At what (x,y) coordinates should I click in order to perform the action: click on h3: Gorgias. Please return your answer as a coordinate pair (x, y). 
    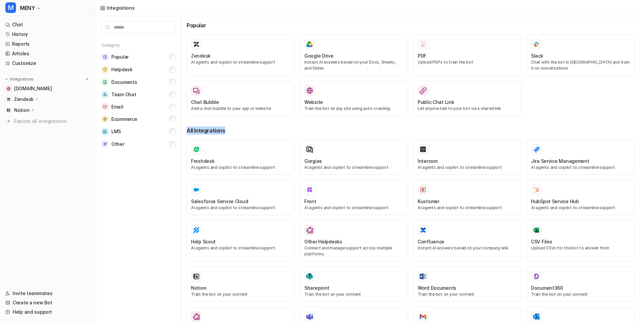
    Looking at the image, I should click on (313, 161).